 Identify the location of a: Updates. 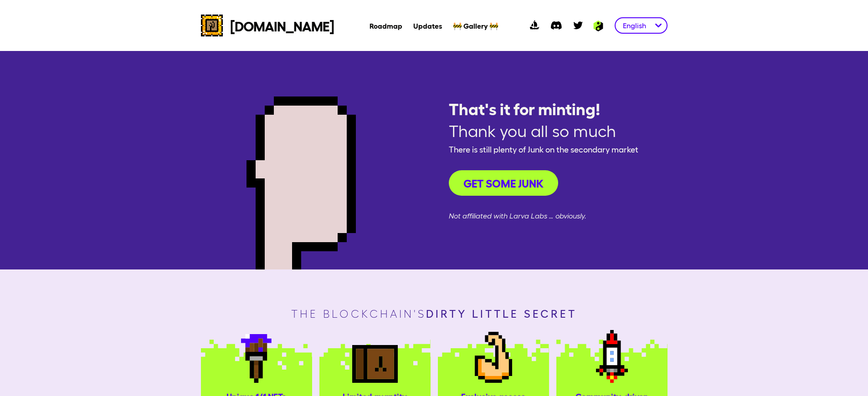
(427, 25).